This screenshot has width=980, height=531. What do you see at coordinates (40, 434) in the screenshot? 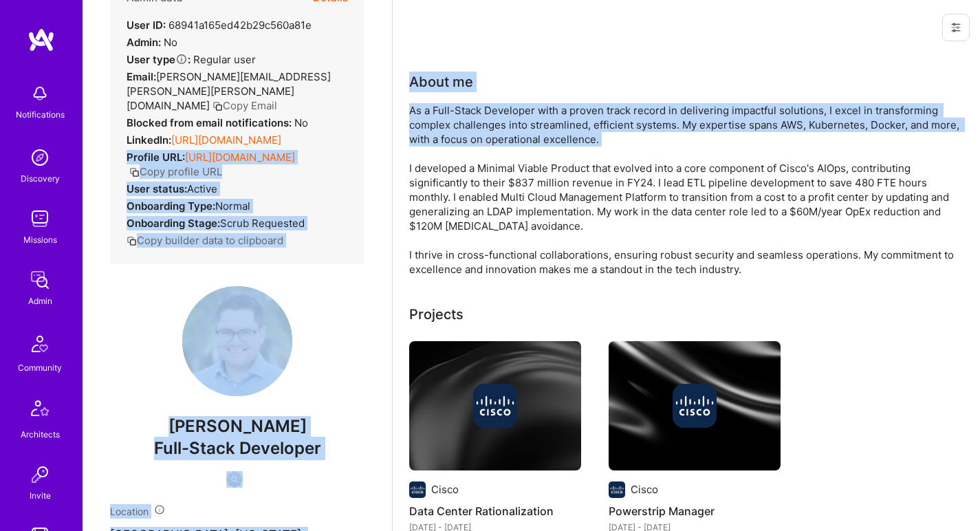
I see `div: Architects` at bounding box center [40, 434].